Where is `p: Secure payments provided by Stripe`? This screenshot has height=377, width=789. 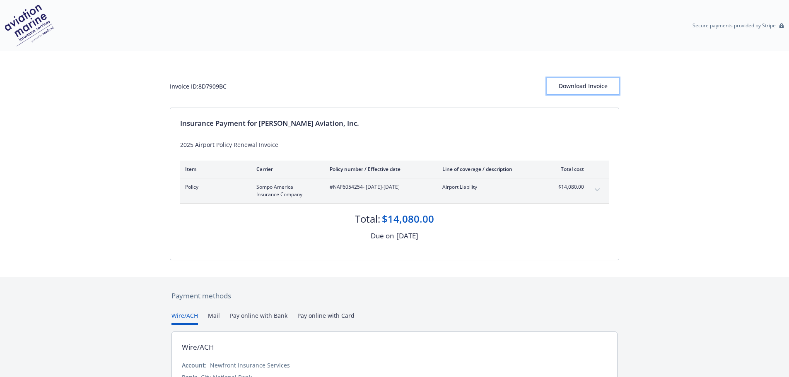
p: Secure payments provided by Stripe is located at coordinates (733, 25).